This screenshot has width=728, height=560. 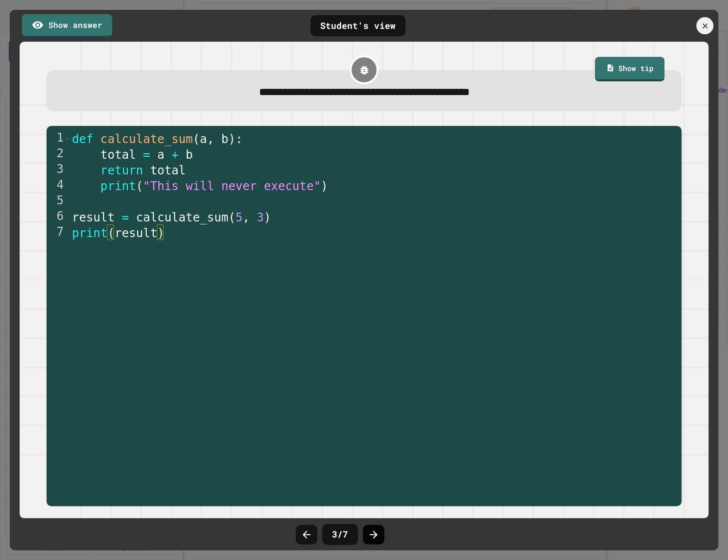 I want to click on div: 2, so click(x=58, y=154).